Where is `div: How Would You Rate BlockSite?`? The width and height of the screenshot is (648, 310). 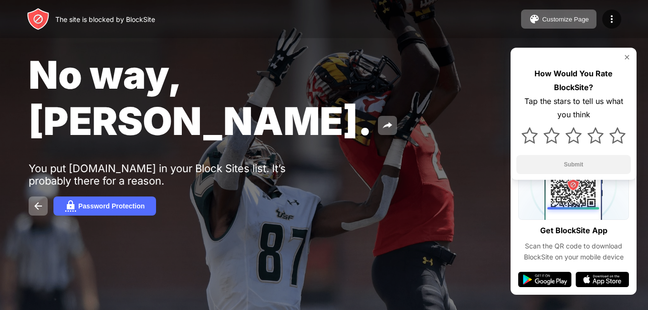 div: How Would You Rate BlockSite? is located at coordinates (573, 81).